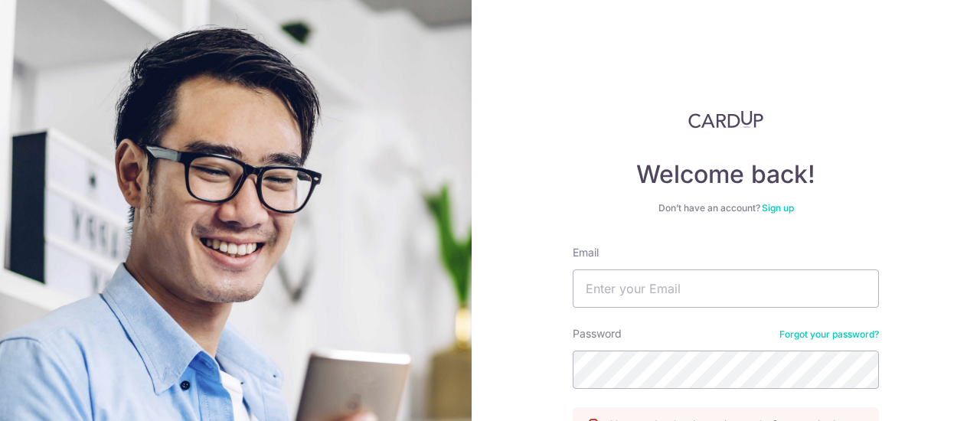 The image size is (980, 421). I want to click on img: CardUp Logo, so click(726, 119).